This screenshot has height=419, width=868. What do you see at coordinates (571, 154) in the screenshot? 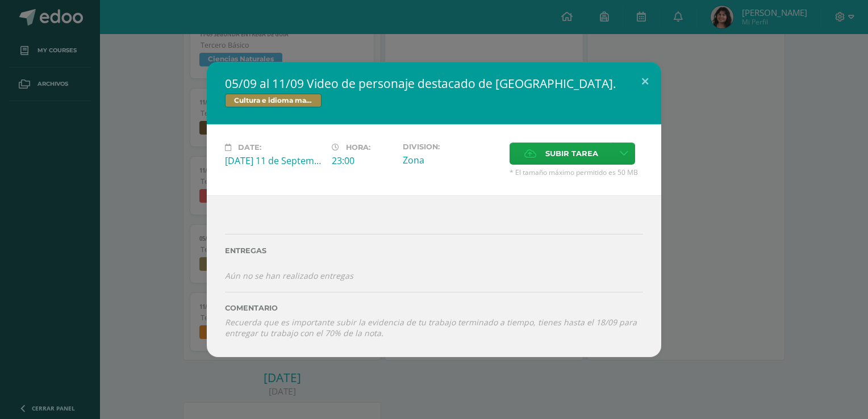
I see `span: Subir tarea` at bounding box center [571, 154].